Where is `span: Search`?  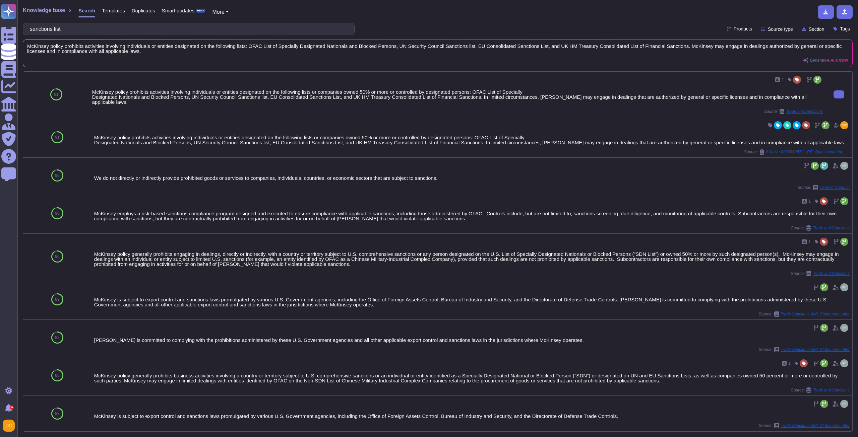
span: Search is located at coordinates (87, 10).